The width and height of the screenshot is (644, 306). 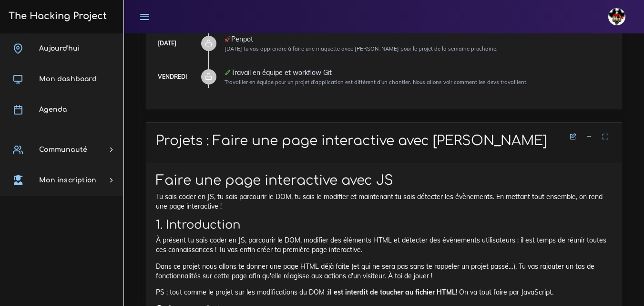 I want to click on small: Travailler en équipe pour un projet d'application est différent d'un chantier. Nous allons voir c..., so click(x=376, y=82).